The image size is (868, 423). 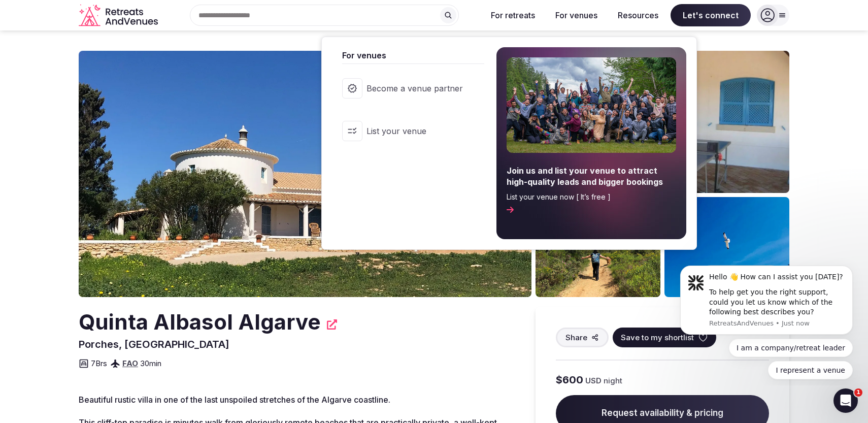 I want to click on h2: Quinta Albasol Algarve, so click(x=200, y=322).